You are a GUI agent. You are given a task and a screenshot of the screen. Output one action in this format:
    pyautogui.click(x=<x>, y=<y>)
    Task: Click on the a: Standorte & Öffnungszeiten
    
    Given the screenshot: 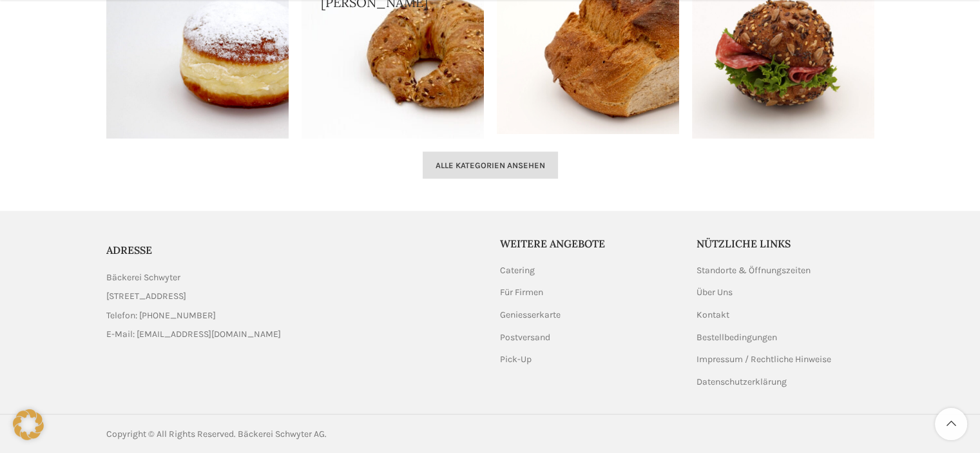 What is the action you would take?
    pyautogui.click(x=754, y=271)
    